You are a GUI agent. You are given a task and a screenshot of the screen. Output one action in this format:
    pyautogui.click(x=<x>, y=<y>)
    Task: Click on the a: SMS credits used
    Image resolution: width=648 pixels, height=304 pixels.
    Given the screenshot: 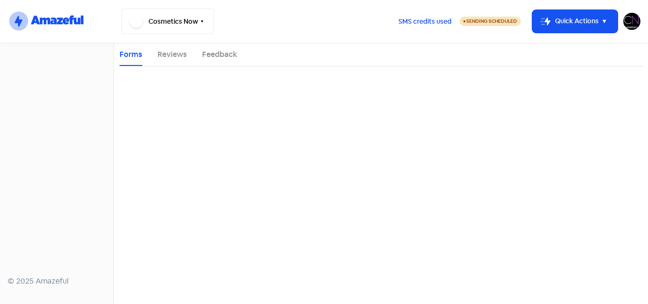 What is the action you would take?
    pyautogui.click(x=425, y=20)
    